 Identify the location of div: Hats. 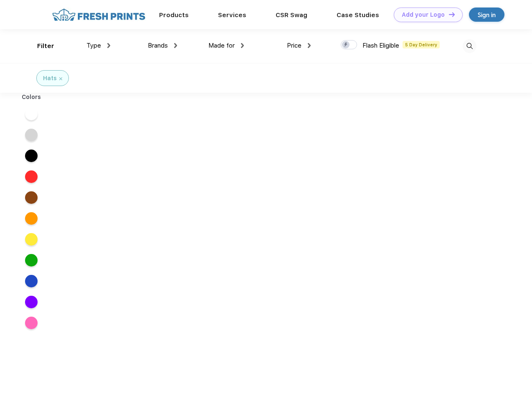
(50, 78).